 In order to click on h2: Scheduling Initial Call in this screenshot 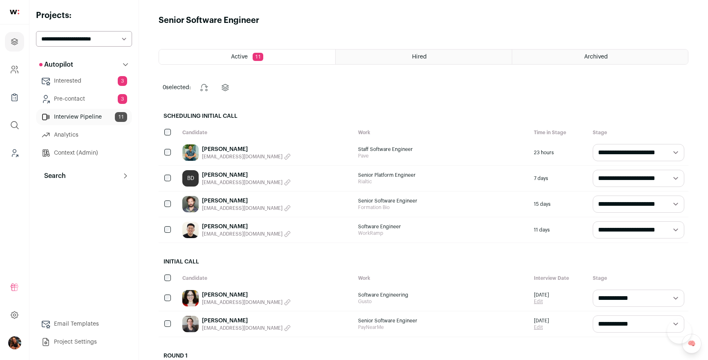, I will do `click(424, 116)`.